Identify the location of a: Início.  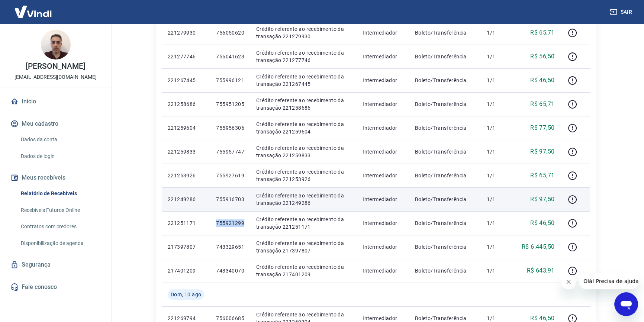
(55, 101).